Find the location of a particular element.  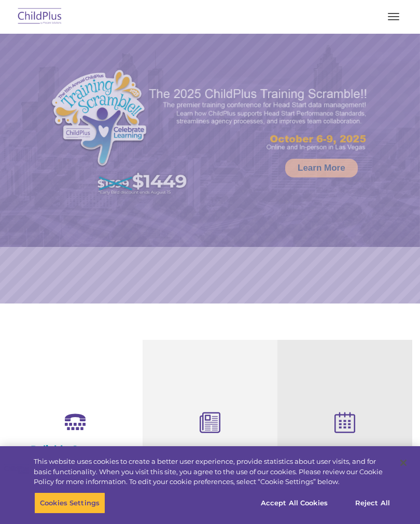

button: Close is located at coordinates (403, 463).